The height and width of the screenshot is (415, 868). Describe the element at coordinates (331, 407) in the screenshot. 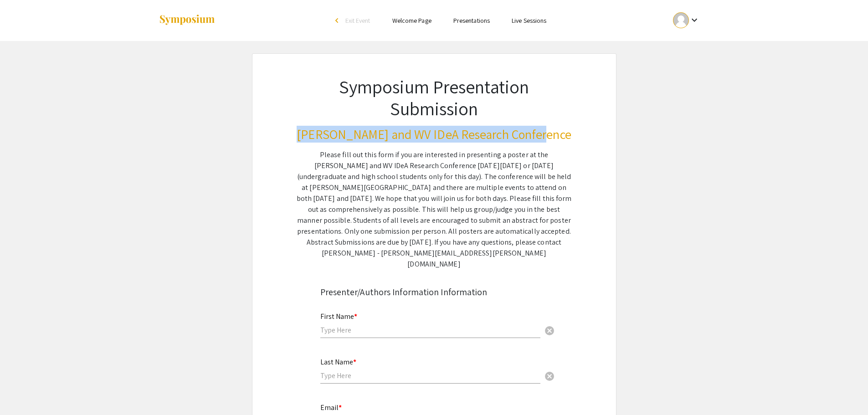

I see `mat-label: Email` at that location.